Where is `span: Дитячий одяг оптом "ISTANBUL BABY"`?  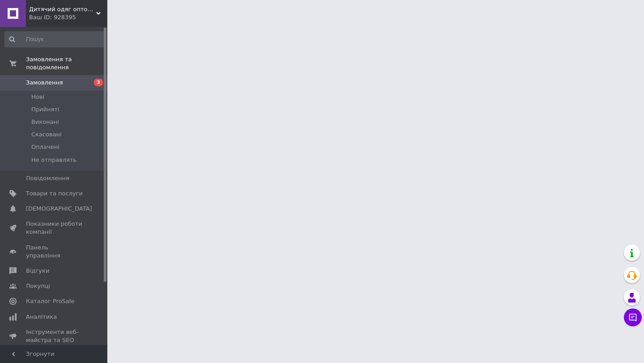
span: Дитячий одяг оптом "ISTANBUL BABY" is located at coordinates (63, 9).